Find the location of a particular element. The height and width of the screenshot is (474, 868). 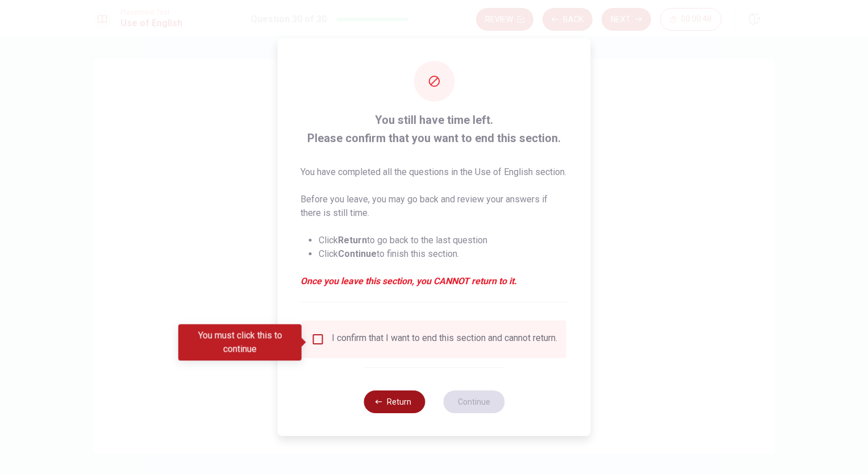

em: Once you leave this section, you CANNOT return to it. is located at coordinates (434, 282).